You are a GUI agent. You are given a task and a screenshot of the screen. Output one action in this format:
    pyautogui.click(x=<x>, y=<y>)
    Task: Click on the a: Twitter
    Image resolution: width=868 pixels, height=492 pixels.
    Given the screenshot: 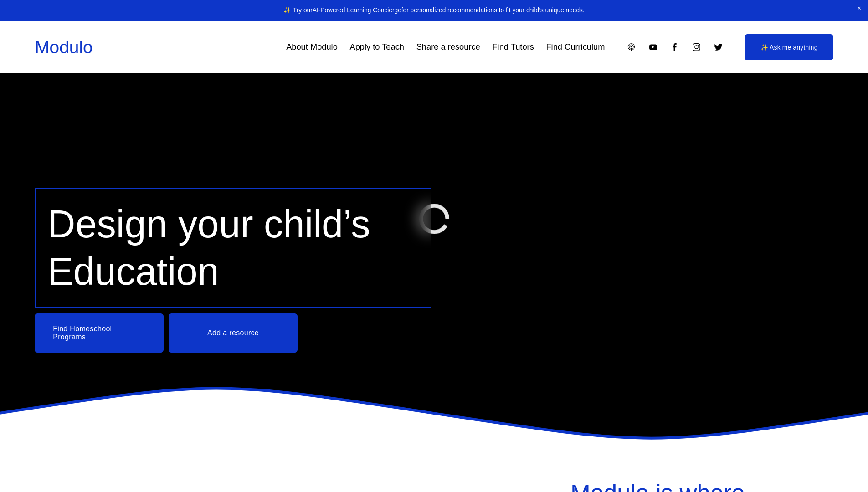 What is the action you would take?
    pyautogui.click(x=718, y=47)
    